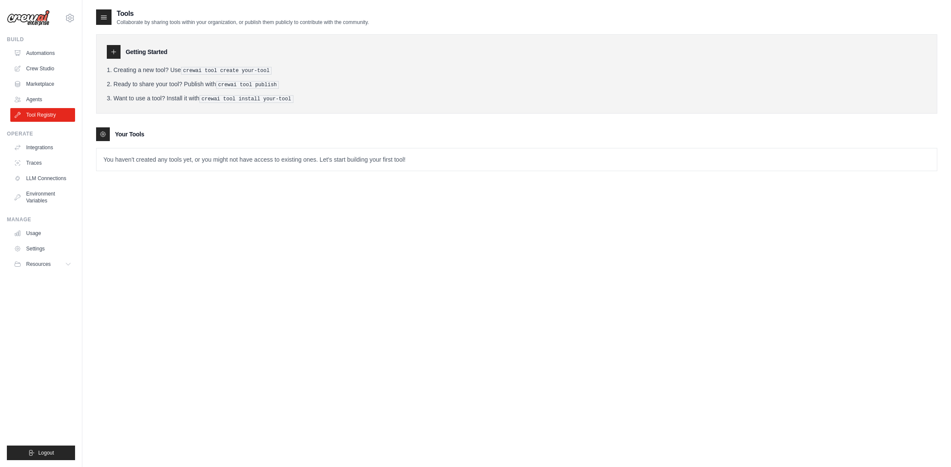  Describe the element at coordinates (248, 85) in the screenshot. I see `pre: crewai tool publish` at that location.